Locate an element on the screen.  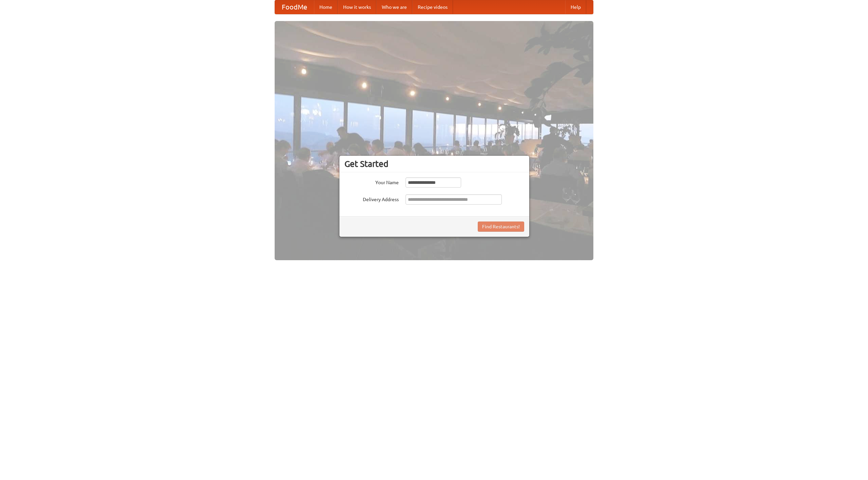
a: Home is located at coordinates (326, 7).